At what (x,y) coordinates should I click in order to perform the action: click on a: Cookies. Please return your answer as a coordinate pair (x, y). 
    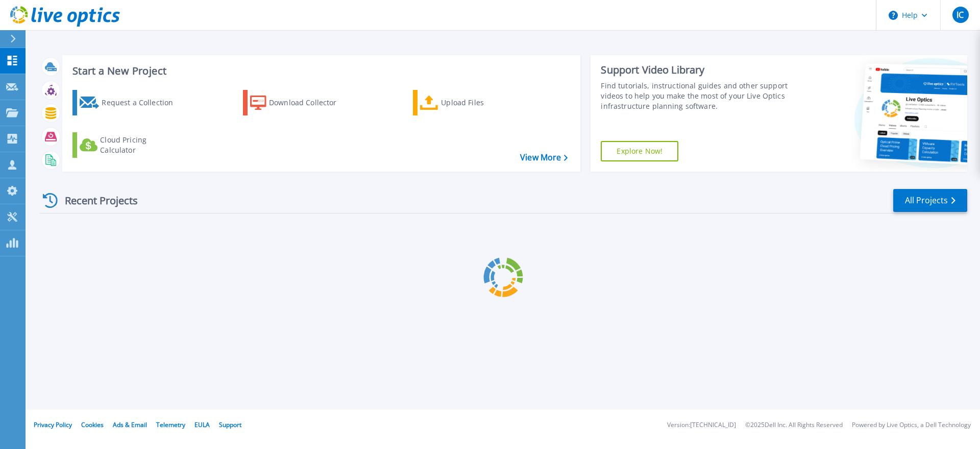
    Looking at the image, I should click on (92, 424).